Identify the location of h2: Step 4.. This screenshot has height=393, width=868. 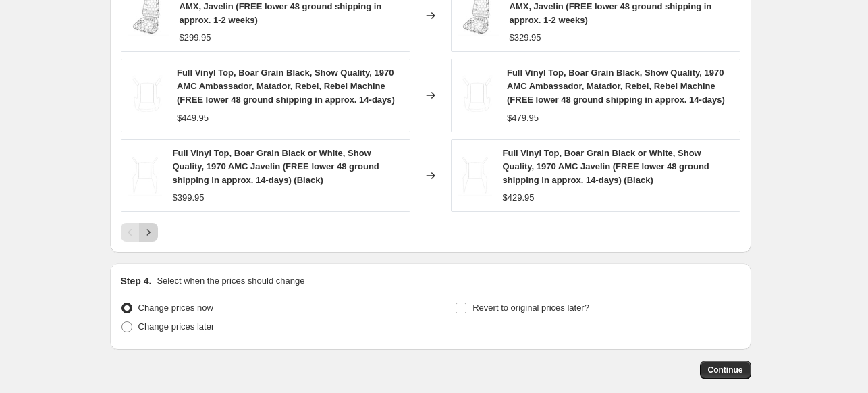
(136, 281).